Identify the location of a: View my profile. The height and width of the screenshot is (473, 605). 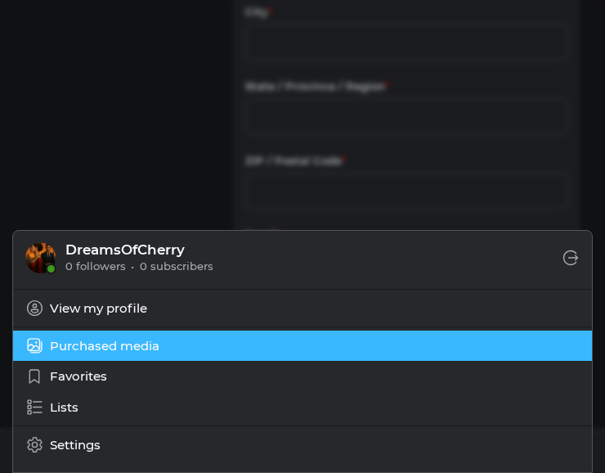
(302, 308).